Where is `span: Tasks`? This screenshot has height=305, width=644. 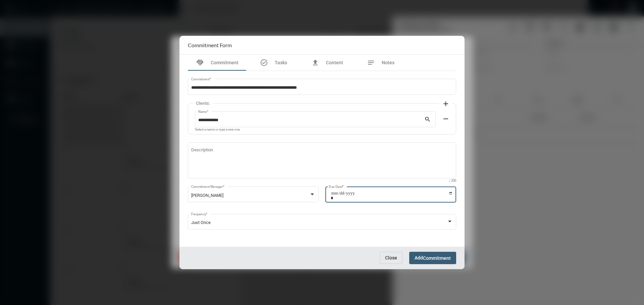 span: Tasks is located at coordinates (281, 63).